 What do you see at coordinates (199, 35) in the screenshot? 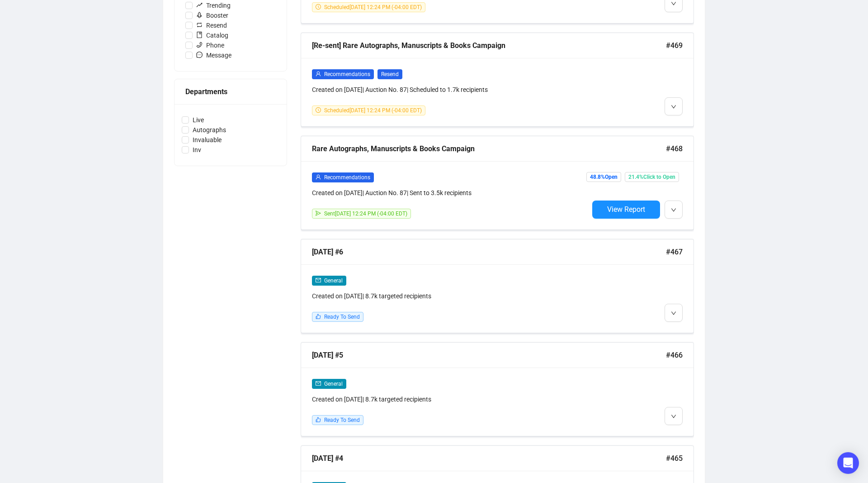
I see `span: book` at bounding box center [199, 35].